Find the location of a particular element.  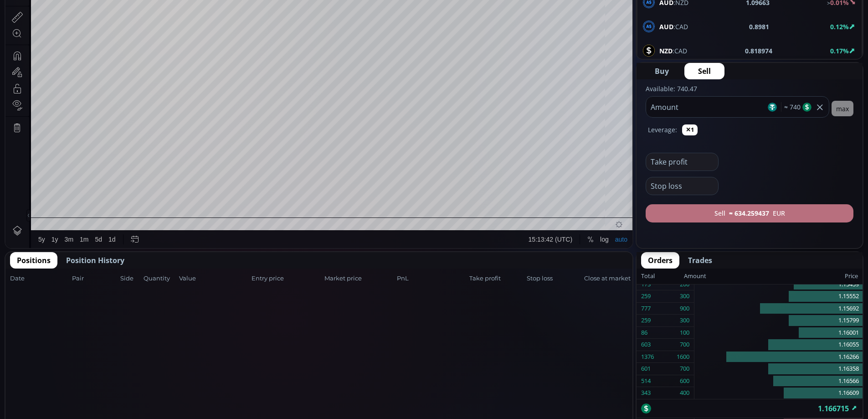

div: 1.16682 is located at coordinates (146, 26).